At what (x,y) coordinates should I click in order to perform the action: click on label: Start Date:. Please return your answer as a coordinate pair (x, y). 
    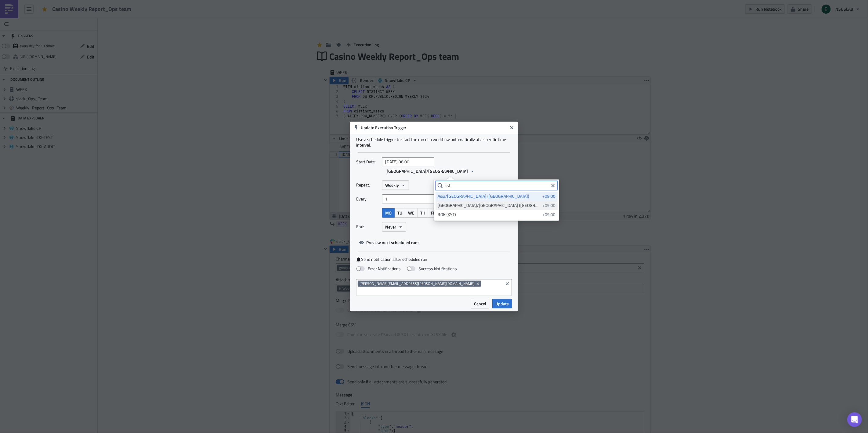
    Looking at the image, I should click on (368, 162).